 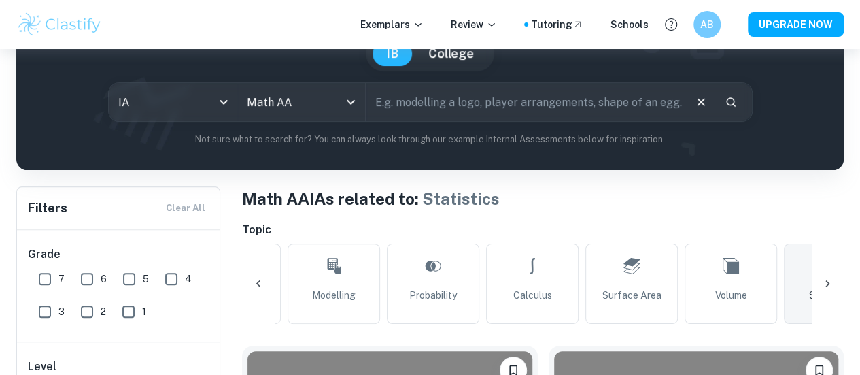 What do you see at coordinates (701, 102) in the screenshot?
I see `button: Clear` at bounding box center [701, 102].